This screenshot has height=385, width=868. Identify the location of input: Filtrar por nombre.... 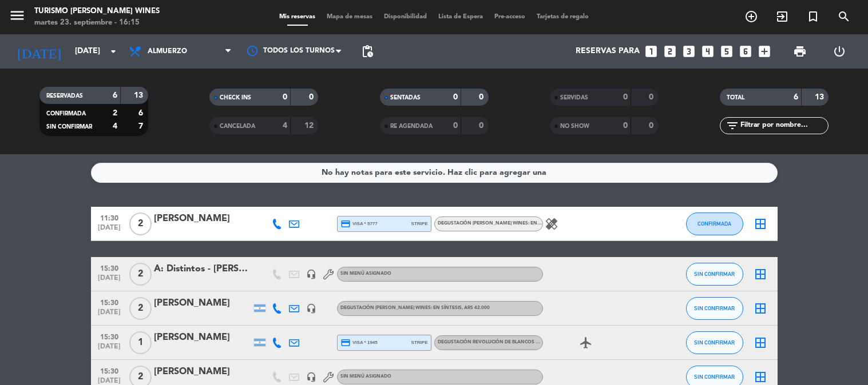
(783, 125).